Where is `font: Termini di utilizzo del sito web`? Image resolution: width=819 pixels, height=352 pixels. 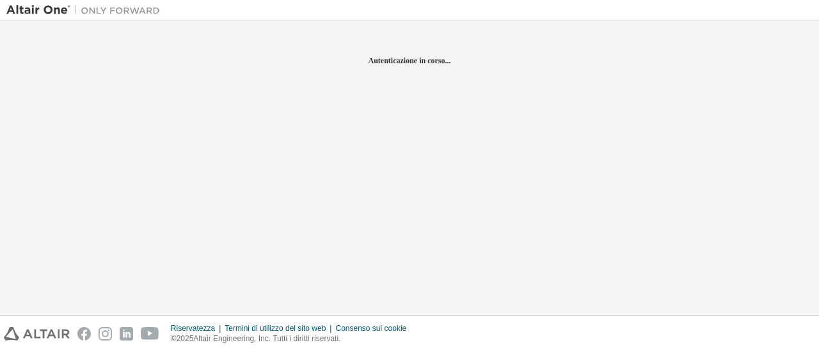
font: Termini di utilizzo del sito web is located at coordinates (275, 329).